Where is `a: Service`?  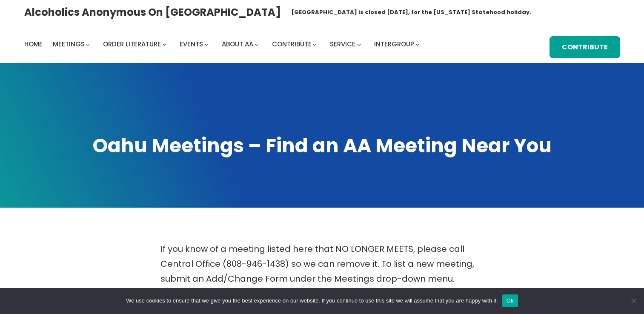
a: Service is located at coordinates (342, 44).